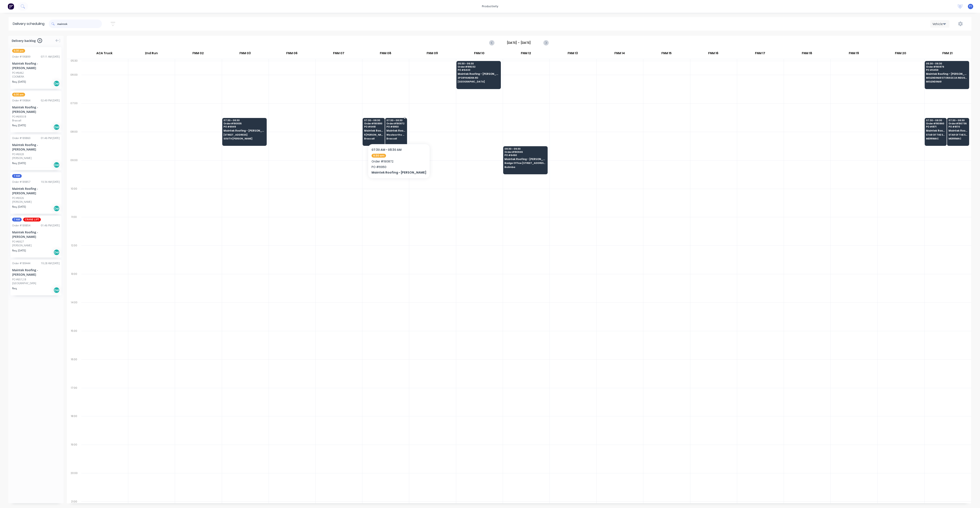 The width and height of the screenshot is (980, 508). What do you see at coordinates (396, 127) in the screenshot?
I see `span: PO # 6950` at bounding box center [396, 127].